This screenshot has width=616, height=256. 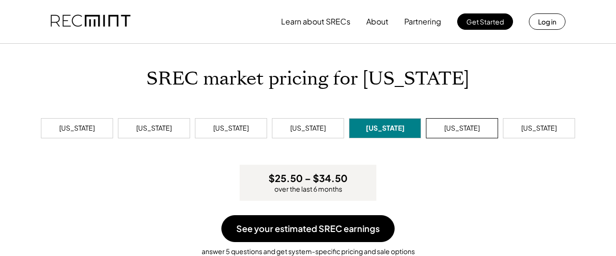 What do you see at coordinates (308, 190) in the screenshot?
I see `div: over the last 6 months` at bounding box center [308, 190].